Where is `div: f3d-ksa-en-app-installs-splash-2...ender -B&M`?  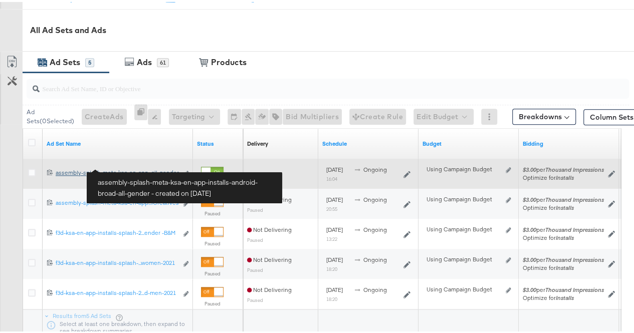 div: f3d-ksa-en-app-installs-splash-2...ender -B&M is located at coordinates (116, 231).